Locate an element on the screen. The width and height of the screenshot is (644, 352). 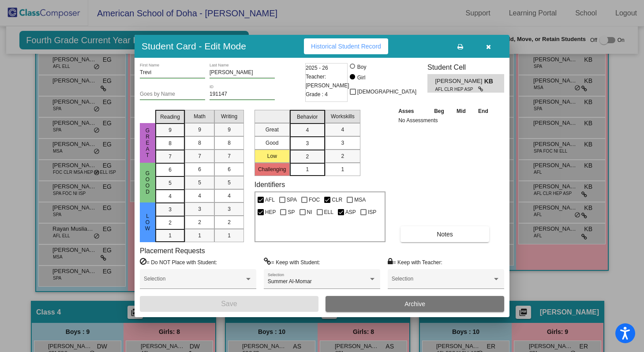
span: Save is located at coordinates (229, 304).